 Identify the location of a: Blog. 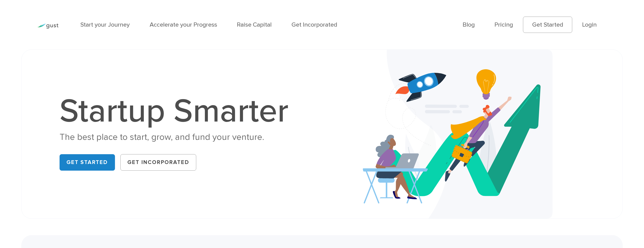
(469, 25).